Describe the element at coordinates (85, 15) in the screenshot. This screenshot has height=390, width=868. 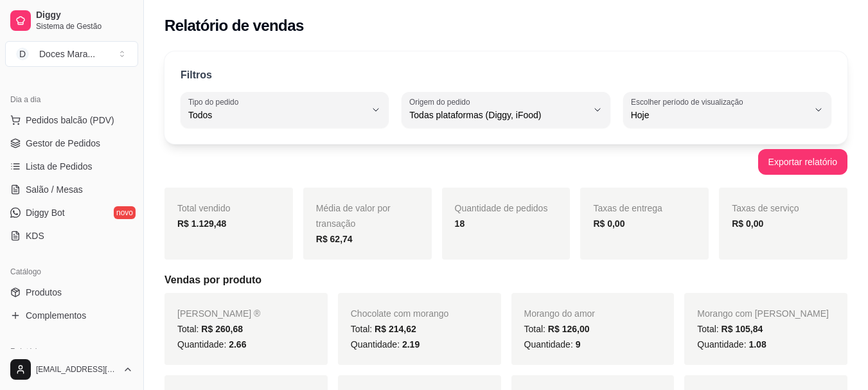
I see `span: Diggy` at that location.